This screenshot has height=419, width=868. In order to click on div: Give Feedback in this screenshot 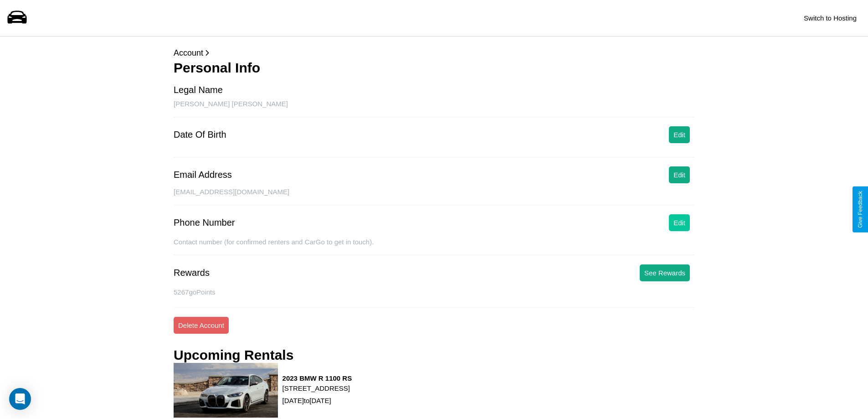, I will do `click(860, 209)`.